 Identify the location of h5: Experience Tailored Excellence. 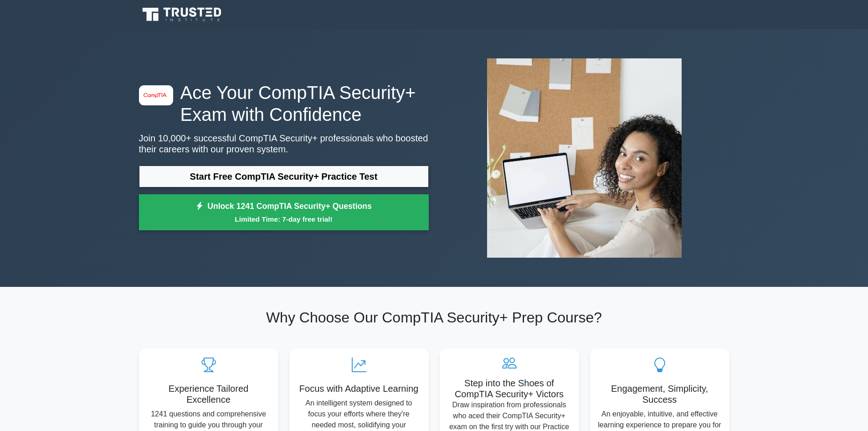
(209, 394).